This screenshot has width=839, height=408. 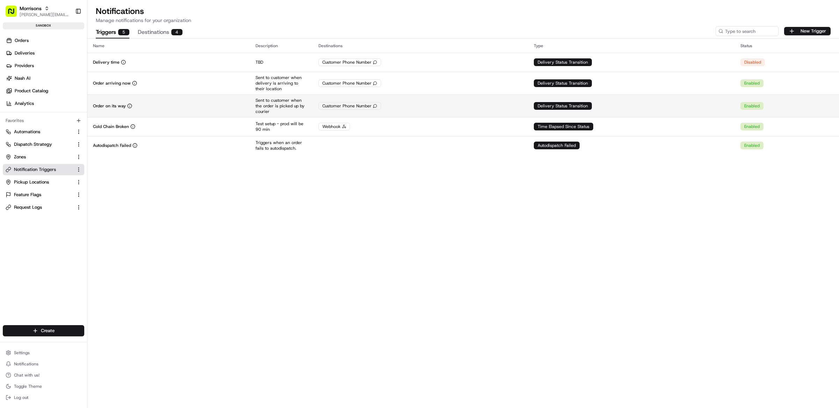 What do you see at coordinates (77, 176) in the screenshot?
I see `span: Pylon` at bounding box center [77, 176].